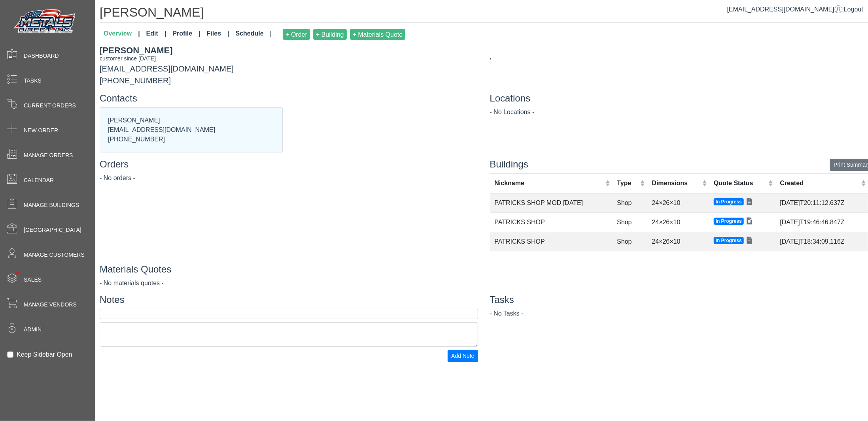  What do you see at coordinates (186, 34) in the screenshot?
I see `a: Profile` at bounding box center [186, 34].